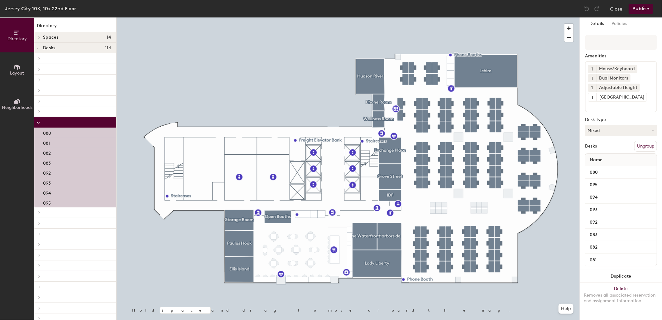  I want to click on p: 081, so click(46, 142).